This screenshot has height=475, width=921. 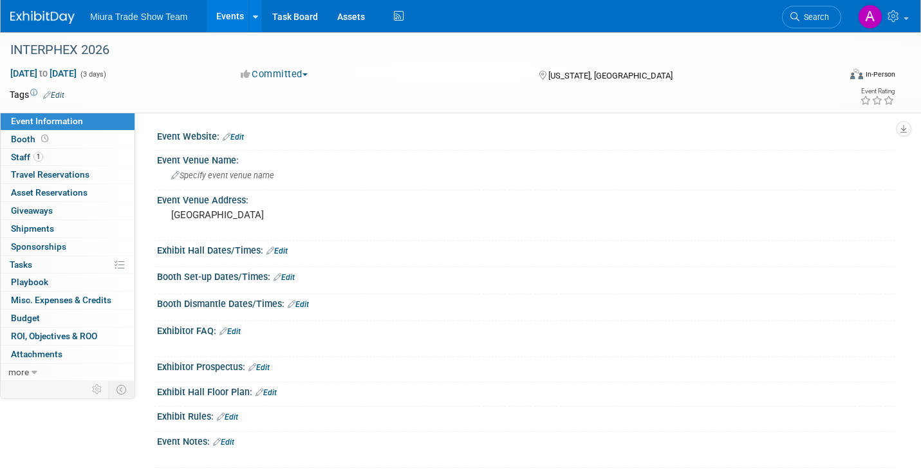 What do you see at coordinates (412, 50) in the screenshot?
I see `div: INTERPHEX 2026` at bounding box center [412, 50].